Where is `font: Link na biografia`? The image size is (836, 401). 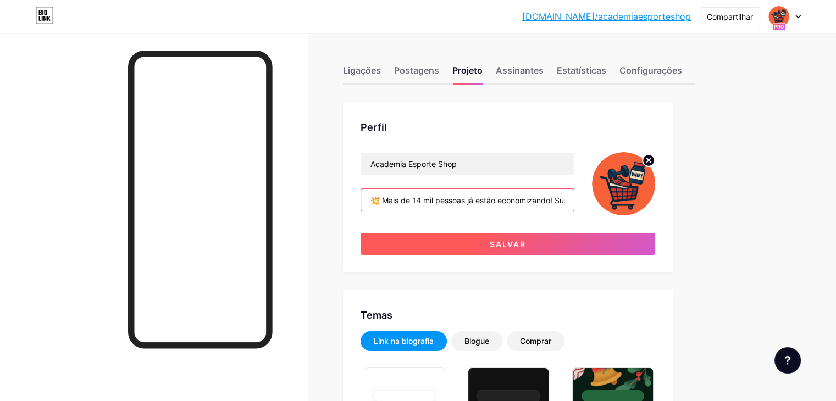
font: Link na biografia is located at coordinates (404, 341).